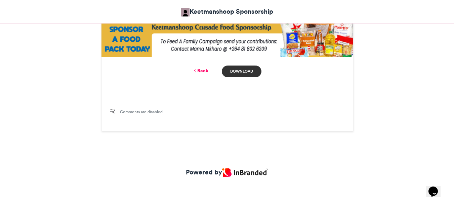 Image resolution: width=454 pixels, height=204 pixels. Describe the element at coordinates (241, 71) in the screenshot. I see `a: Download` at that location.